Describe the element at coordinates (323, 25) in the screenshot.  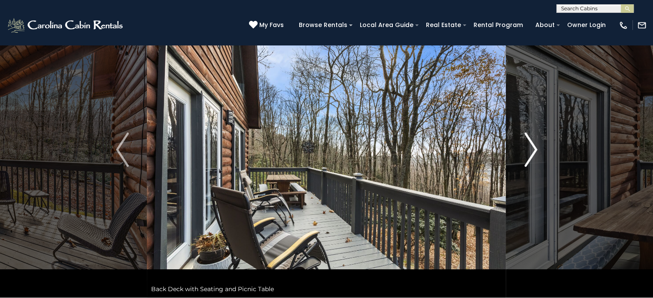
I see `a: Browse Rentals` at that location.